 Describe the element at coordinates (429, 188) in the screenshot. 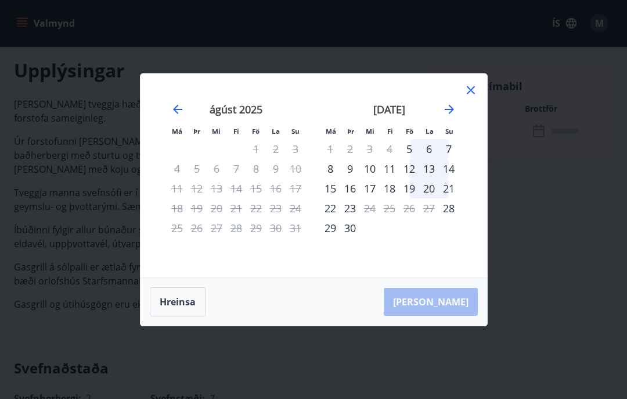

I see `div: 20` at that location.